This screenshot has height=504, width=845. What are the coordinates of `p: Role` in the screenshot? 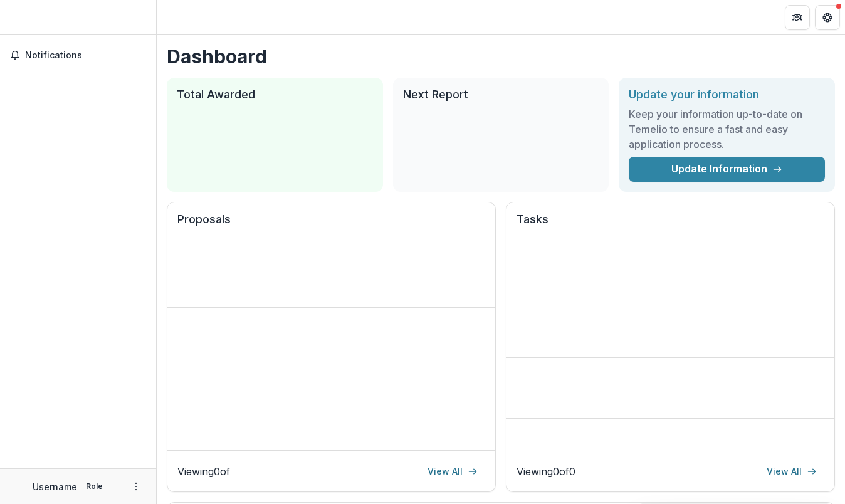 It's located at (94, 486).